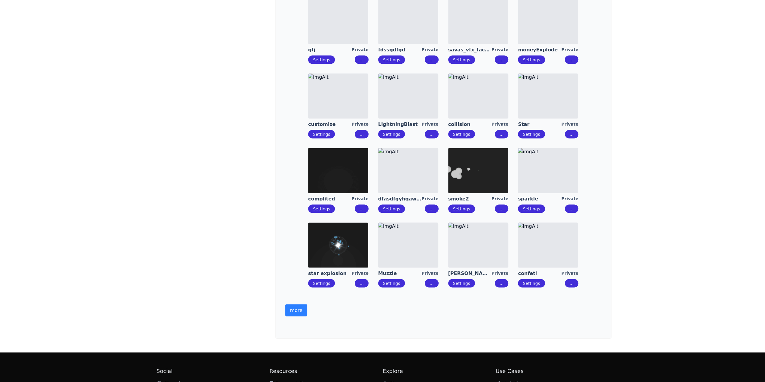 This screenshot has width=765, height=382. What do you see at coordinates (326, 371) in the screenshot?
I see `h2: Resources` at bounding box center [326, 371].